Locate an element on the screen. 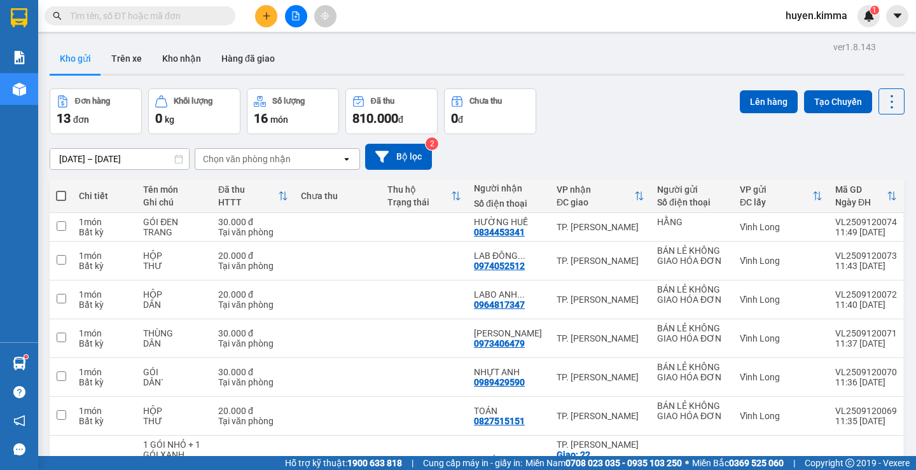 This screenshot has height=470, width=916. button: Khối lượng0kg is located at coordinates (194, 111).